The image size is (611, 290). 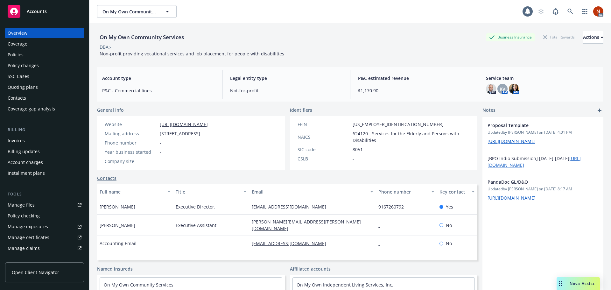 I want to click on a: add, so click(x=599, y=110).